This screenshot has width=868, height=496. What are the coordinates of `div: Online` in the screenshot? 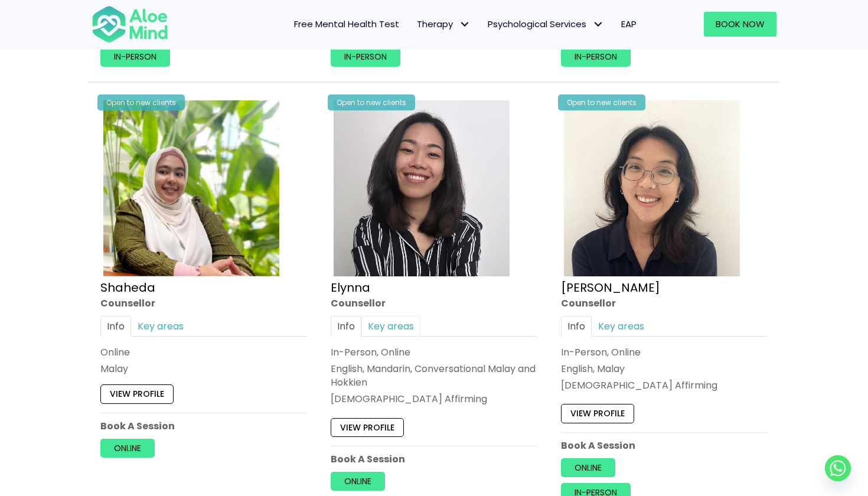 It's located at (204, 351).